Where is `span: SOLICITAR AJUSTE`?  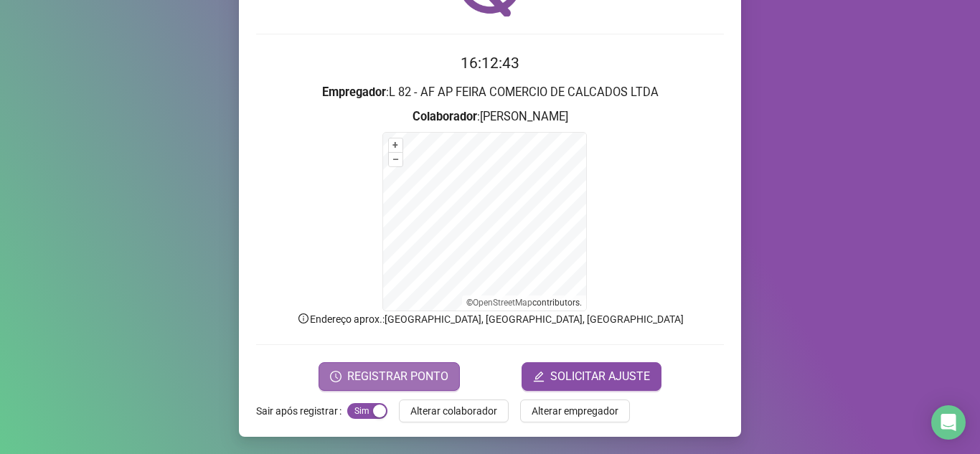 span: SOLICITAR AJUSTE is located at coordinates (600, 377).